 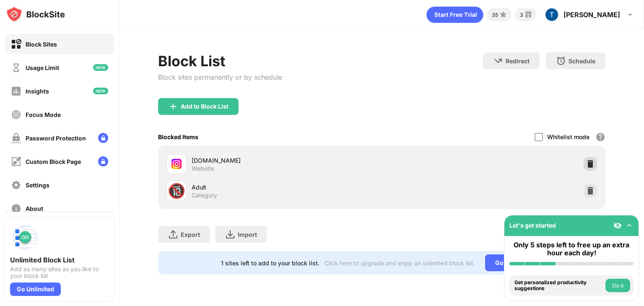 I want to click on div: animation, so click(x=455, y=15).